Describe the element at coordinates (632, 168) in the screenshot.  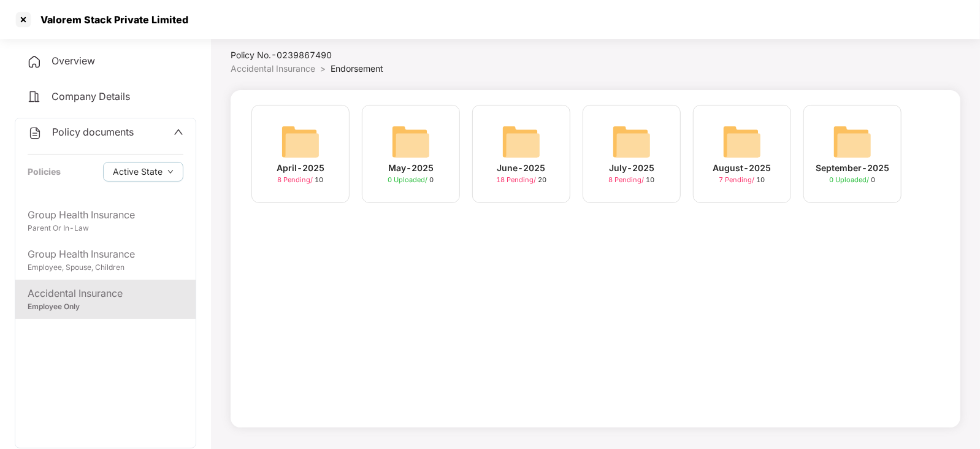
I see `div: July-2025` at that location.